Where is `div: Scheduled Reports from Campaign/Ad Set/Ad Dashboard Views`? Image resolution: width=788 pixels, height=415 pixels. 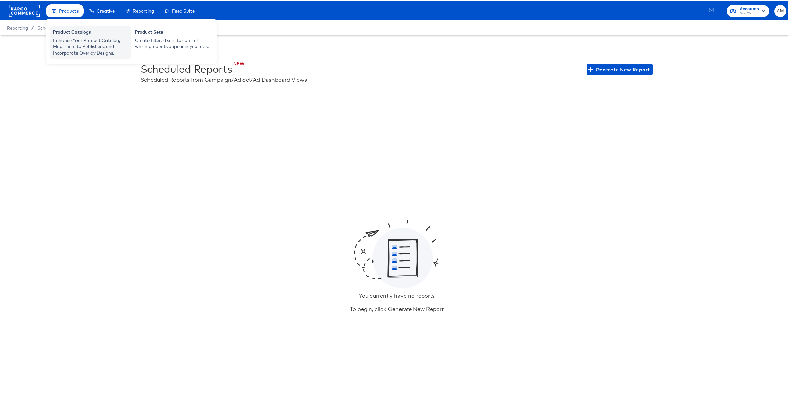 div: Scheduled Reports from Campaign/Ad Set/Ad Dashboard Views is located at coordinates (224, 78).